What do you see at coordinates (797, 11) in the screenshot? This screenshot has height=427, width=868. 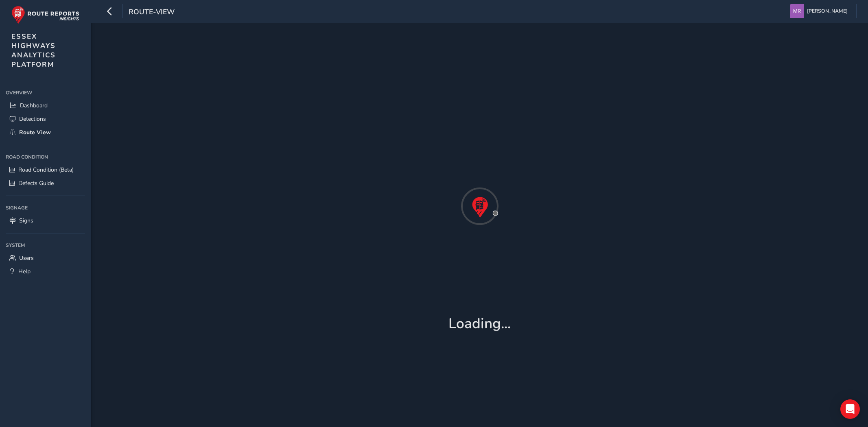 I see `img: diamond-layout` at bounding box center [797, 11].